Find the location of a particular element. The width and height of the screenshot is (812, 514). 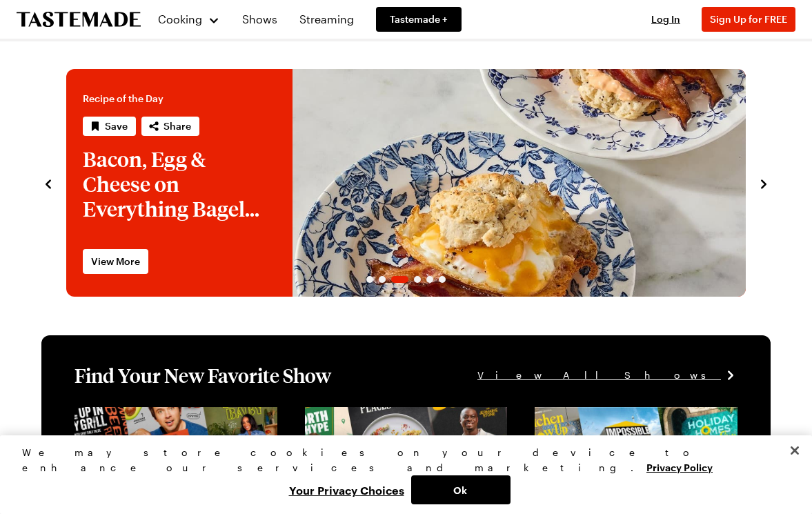

span: View All Shows is located at coordinates (599, 375).